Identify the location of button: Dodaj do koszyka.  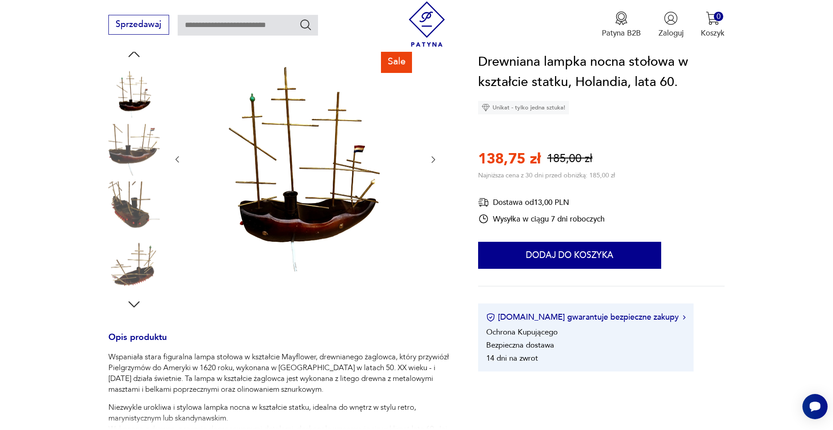
(570, 255).